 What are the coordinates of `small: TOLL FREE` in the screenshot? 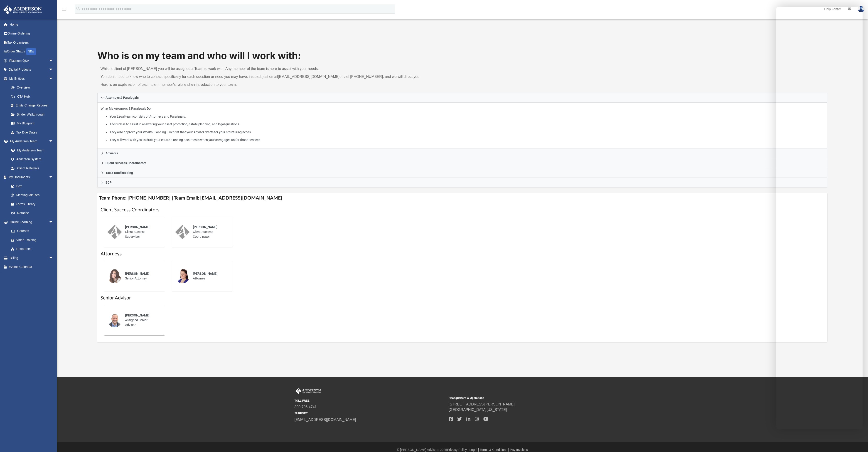 It's located at (370, 401).